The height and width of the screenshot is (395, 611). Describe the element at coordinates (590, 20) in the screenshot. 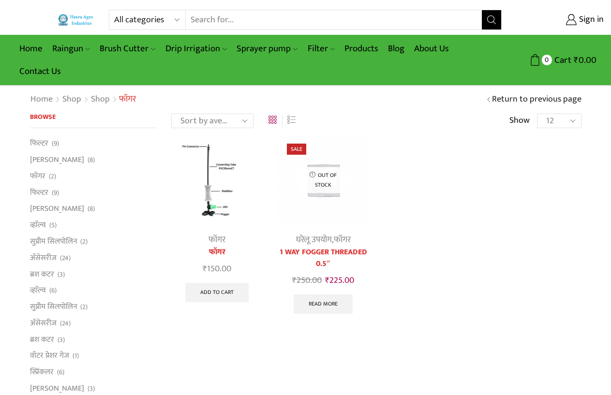

I see `span: Sign in` at that location.